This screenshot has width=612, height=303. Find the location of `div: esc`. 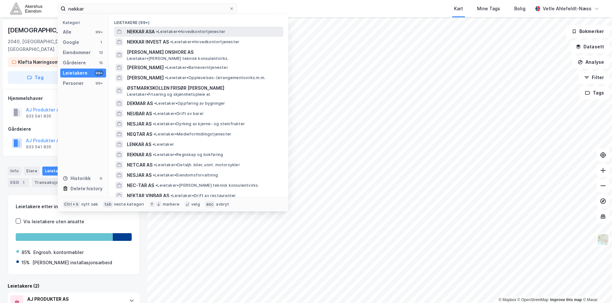

div: esc is located at coordinates (210, 204).